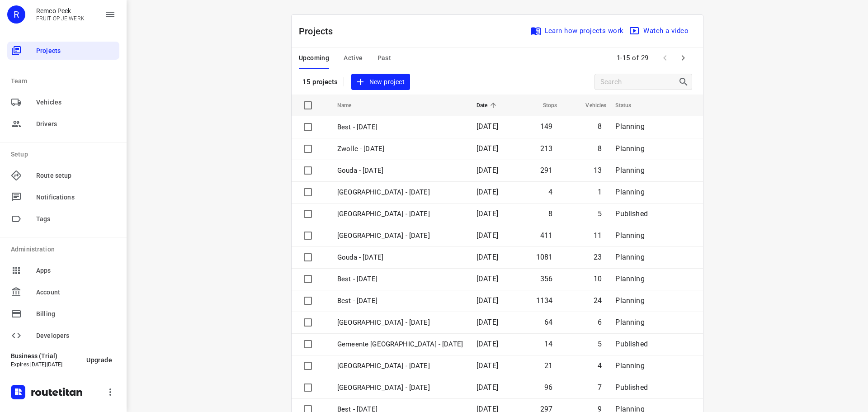 This screenshot has width=868, height=412. I want to click on div: Route setup, so click(64, 175).